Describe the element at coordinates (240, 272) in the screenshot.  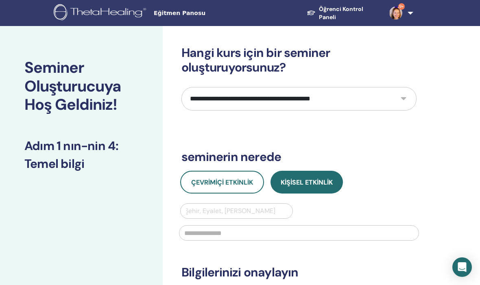
I see `font: Bilgilerinizi onaylayın` at that location.